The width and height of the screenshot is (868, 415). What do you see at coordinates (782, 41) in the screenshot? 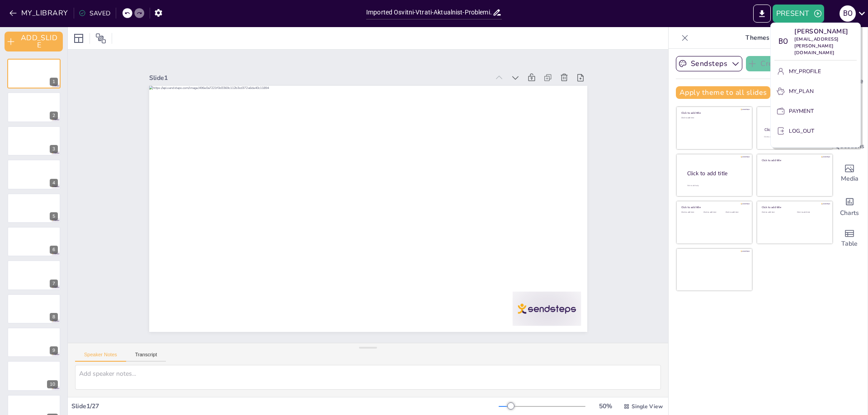
I see `div: В О` at bounding box center [782, 41].